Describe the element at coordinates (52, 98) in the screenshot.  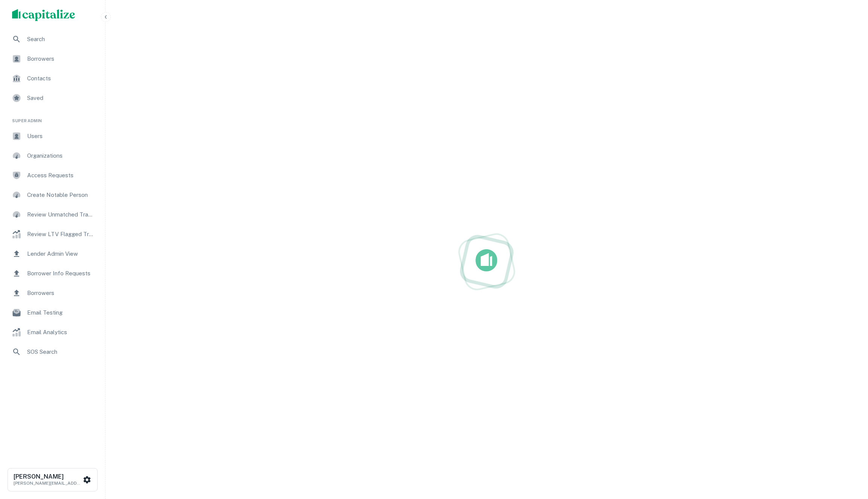
I see `a: Saved` at that location.